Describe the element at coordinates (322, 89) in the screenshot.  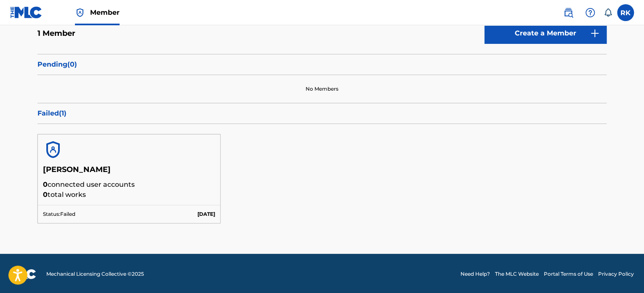
I see `p: No Members` at that location.